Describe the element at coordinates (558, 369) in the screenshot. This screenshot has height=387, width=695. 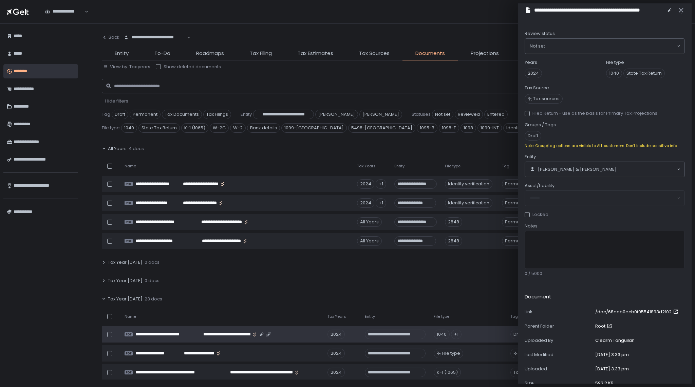
I see `div: Uploaded` at that location.